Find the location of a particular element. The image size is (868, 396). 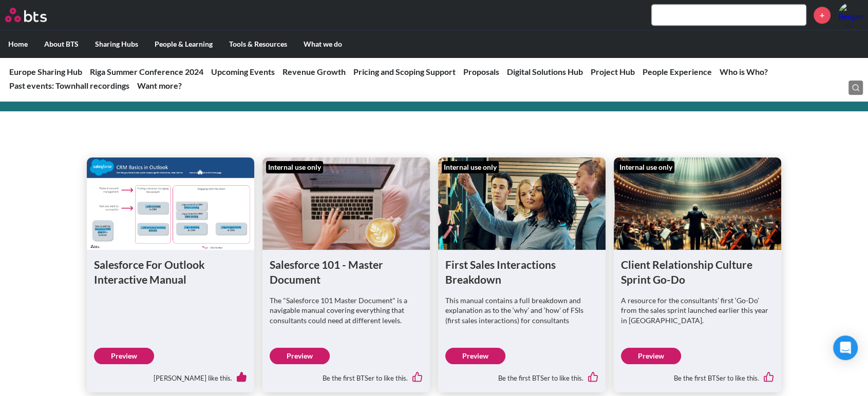

a: Europe Sharing Hub is located at coordinates (46, 71).